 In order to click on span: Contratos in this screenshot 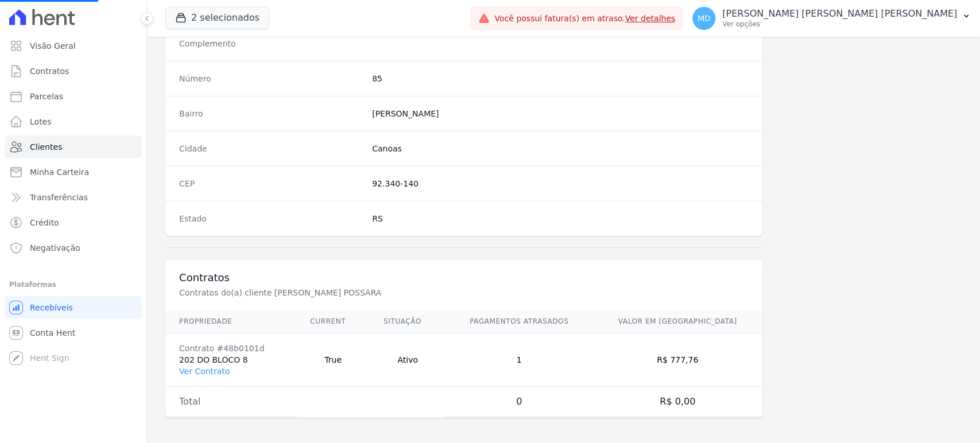, I will do `click(49, 71)`.